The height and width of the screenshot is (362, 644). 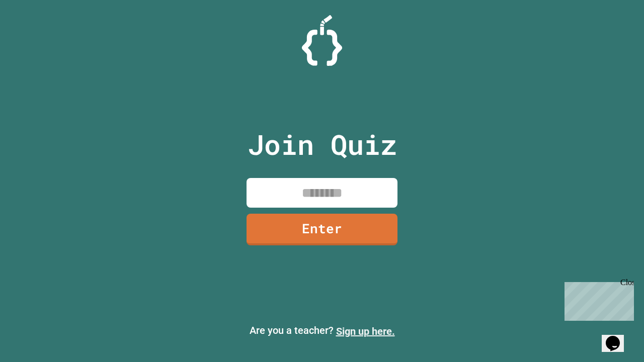 I want to click on p: Are you a teacher?, so click(x=322, y=331).